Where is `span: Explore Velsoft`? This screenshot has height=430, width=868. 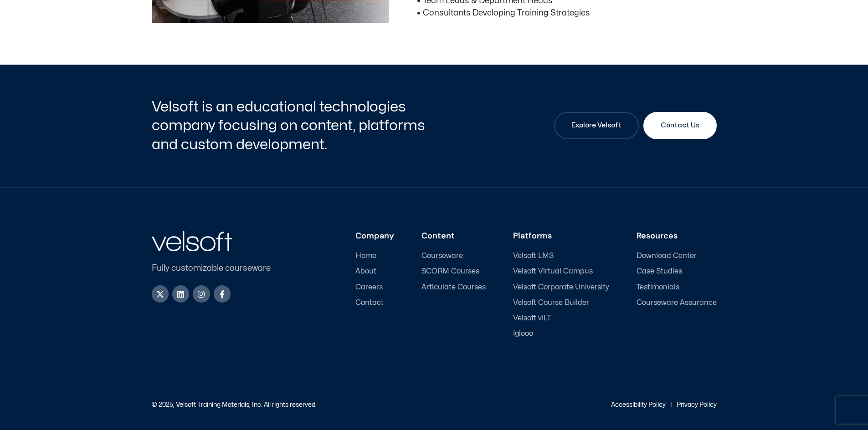
span: Explore Velsoft is located at coordinates (596, 126).